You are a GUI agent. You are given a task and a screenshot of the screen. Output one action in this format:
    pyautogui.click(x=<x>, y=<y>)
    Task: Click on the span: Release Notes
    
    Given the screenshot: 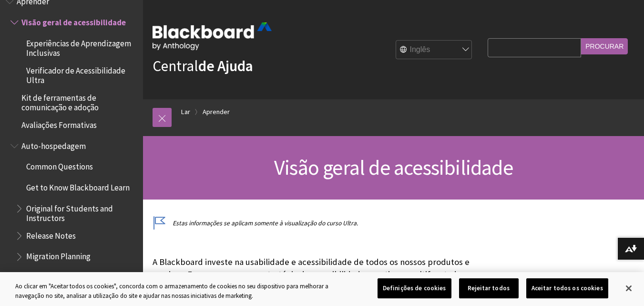 What is the action you would take?
    pyautogui.click(x=51, y=234)
    